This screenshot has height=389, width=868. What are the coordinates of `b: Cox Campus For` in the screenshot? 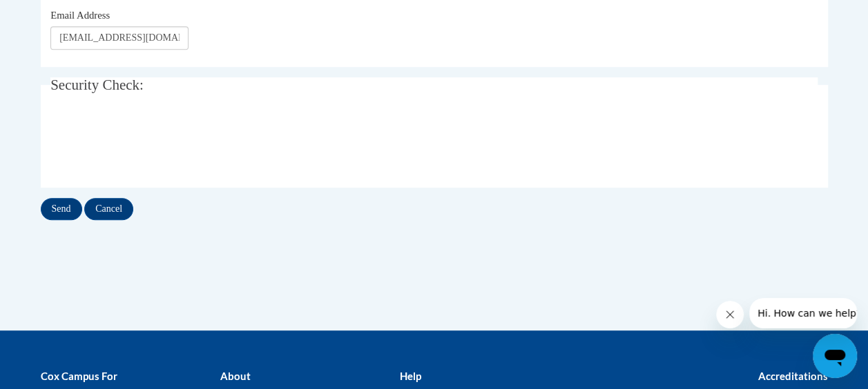 It's located at (78, 376).